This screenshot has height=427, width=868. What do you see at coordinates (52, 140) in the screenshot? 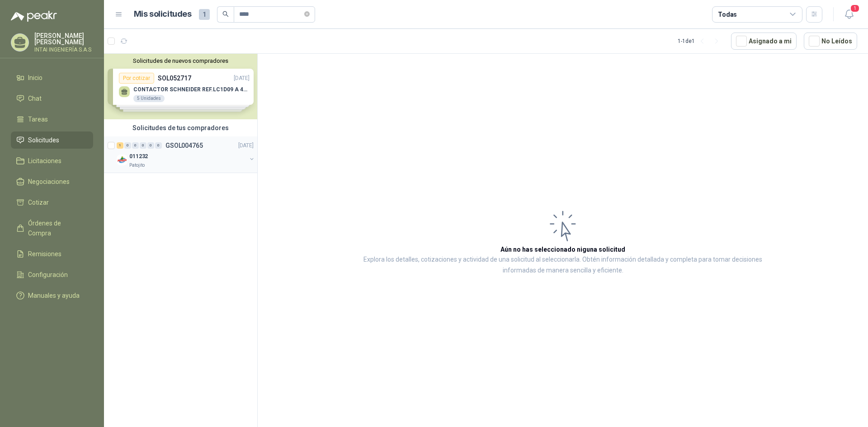
I see `a: Solicitudes` at bounding box center [52, 140].